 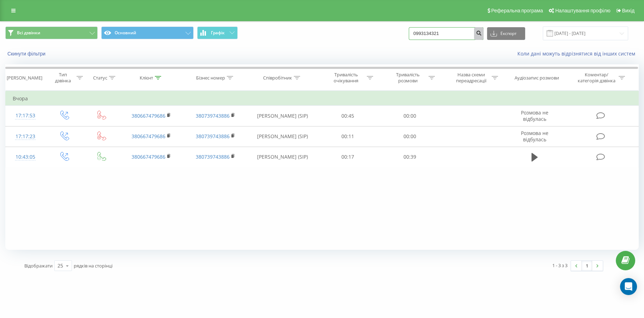 I want to click on div: Співробітник, so click(x=278, y=78).